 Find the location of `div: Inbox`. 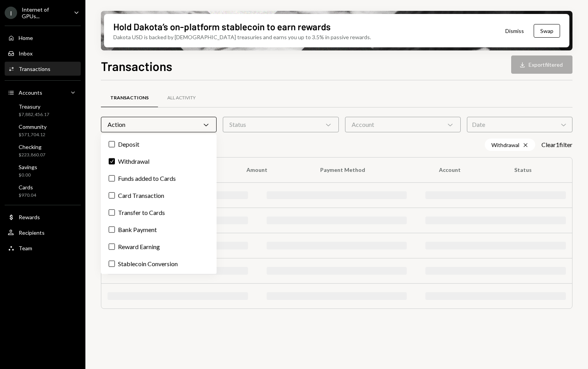

div: Inbox is located at coordinates (25, 53).